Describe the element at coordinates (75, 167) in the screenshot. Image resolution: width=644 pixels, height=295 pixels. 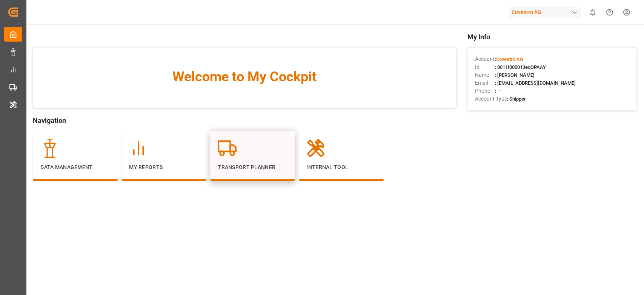
I see `p: Data Management` at that location.